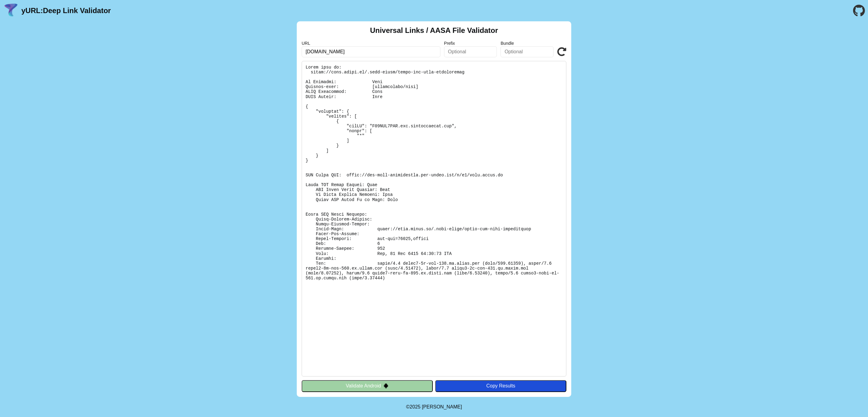 Image resolution: width=868 pixels, height=417 pixels. I want to click on h2: Universal Links / AASA File Validator, so click(434, 31).